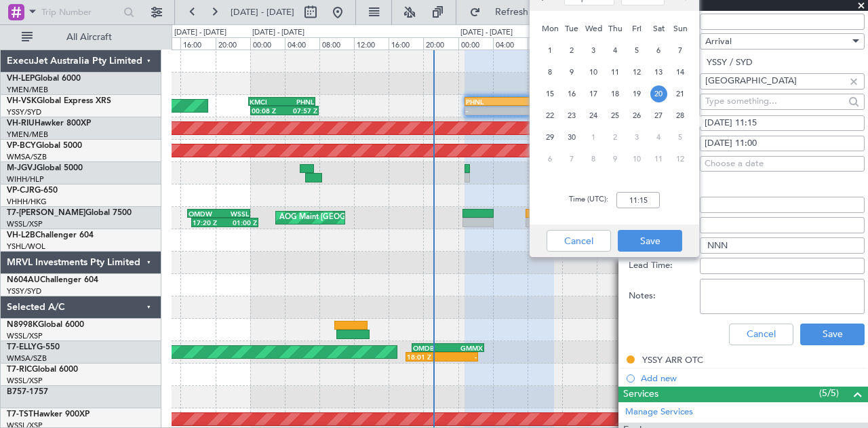  What do you see at coordinates (637, 72) in the screenshot?
I see `div: 12-9-2025` at bounding box center [637, 72].